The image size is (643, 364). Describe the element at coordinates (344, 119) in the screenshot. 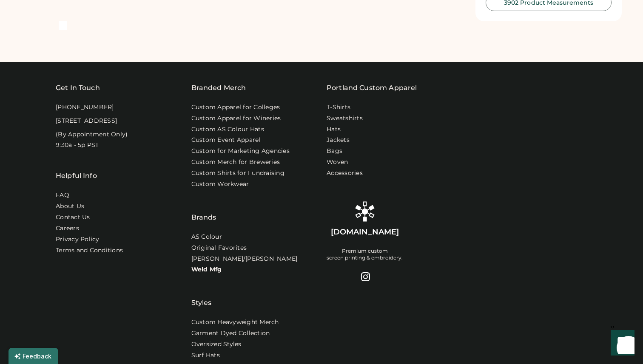

I see `a: Sweatshirts` at that location.